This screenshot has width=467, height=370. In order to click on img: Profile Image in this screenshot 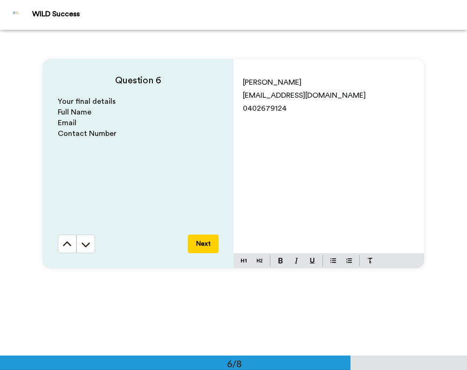, I will do `click(16, 15)`.